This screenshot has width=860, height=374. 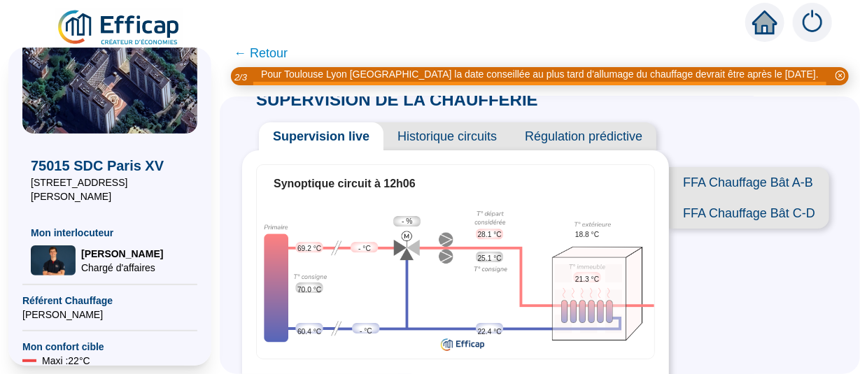 What do you see at coordinates (455, 279) in the screenshot?
I see `img: circuit-supervision.724c8d6b72cc0638e748.png` at bounding box center [455, 279].